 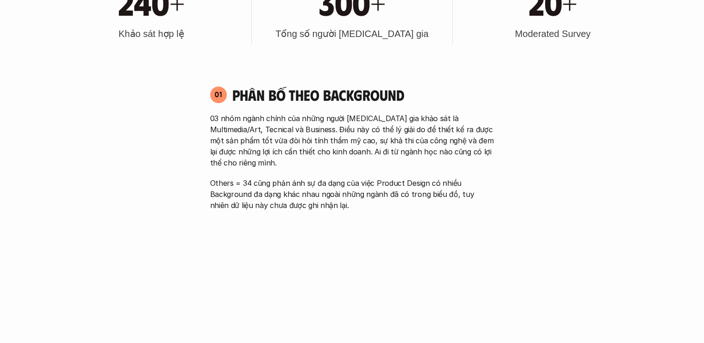 What do you see at coordinates (218, 94) in the screenshot?
I see `p: 01` at bounding box center [218, 94].